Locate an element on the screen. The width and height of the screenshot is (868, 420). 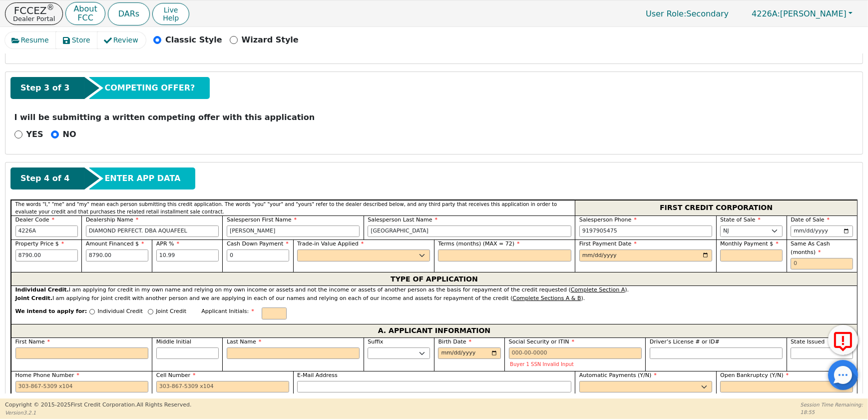
span: Salesperson Last Name is located at coordinates (403, 220).